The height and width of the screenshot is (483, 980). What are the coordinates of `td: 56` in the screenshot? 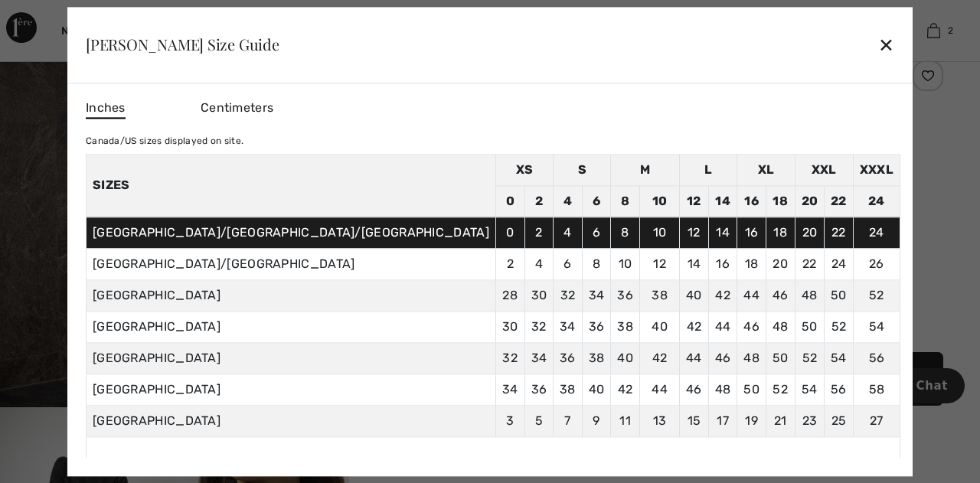 It's located at (876, 358).